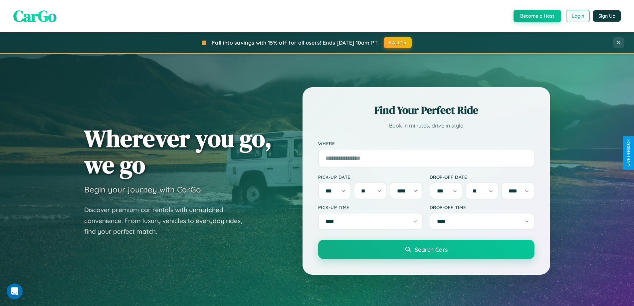 This screenshot has width=634, height=306. I want to click on button: Become a Host, so click(537, 16).